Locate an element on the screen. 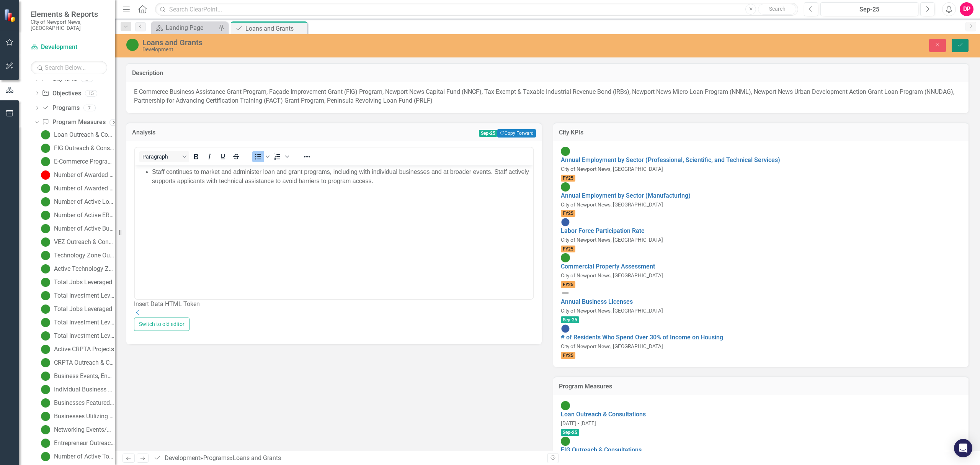 The image size is (980, 465). span: Search is located at coordinates (777, 9).